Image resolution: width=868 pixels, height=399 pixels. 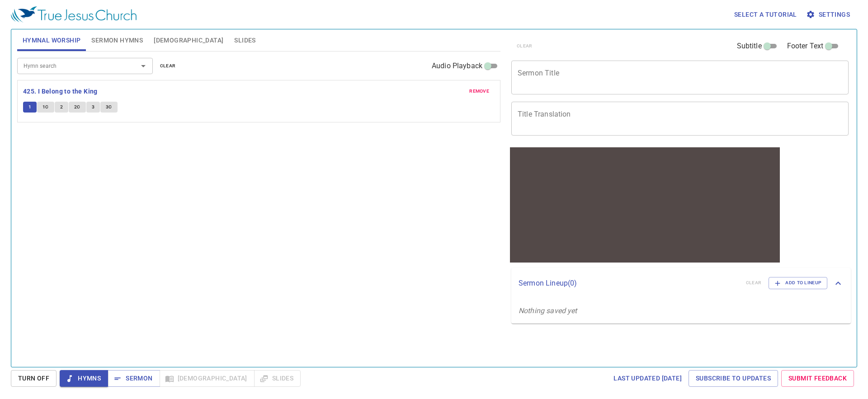 I want to click on button: Turn Off, so click(x=33, y=378).